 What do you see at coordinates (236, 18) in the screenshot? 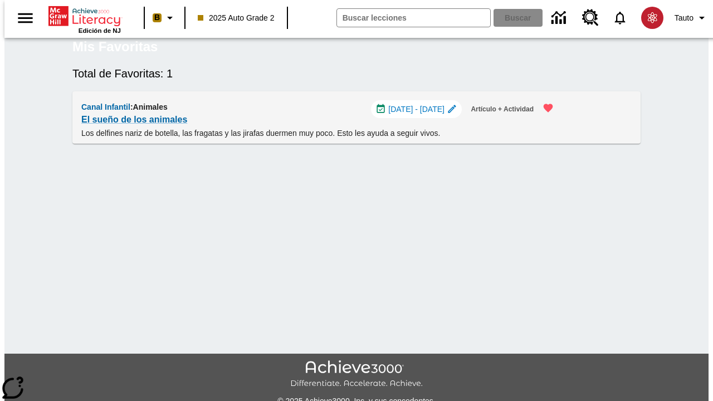
I see `span: 2025 Auto Grade 2` at bounding box center [236, 18].